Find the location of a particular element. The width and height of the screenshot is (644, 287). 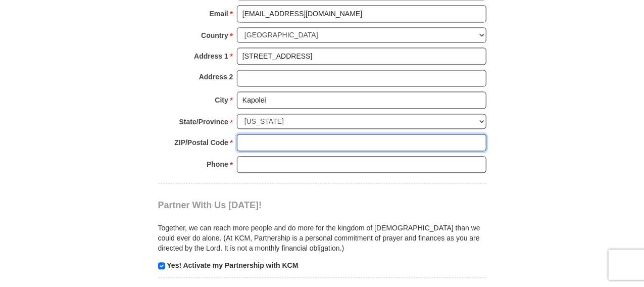

strong: Country is located at coordinates (215, 36).